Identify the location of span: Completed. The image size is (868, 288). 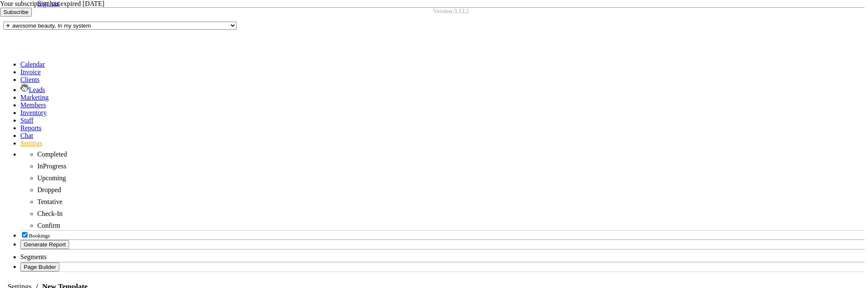
(52, 154).